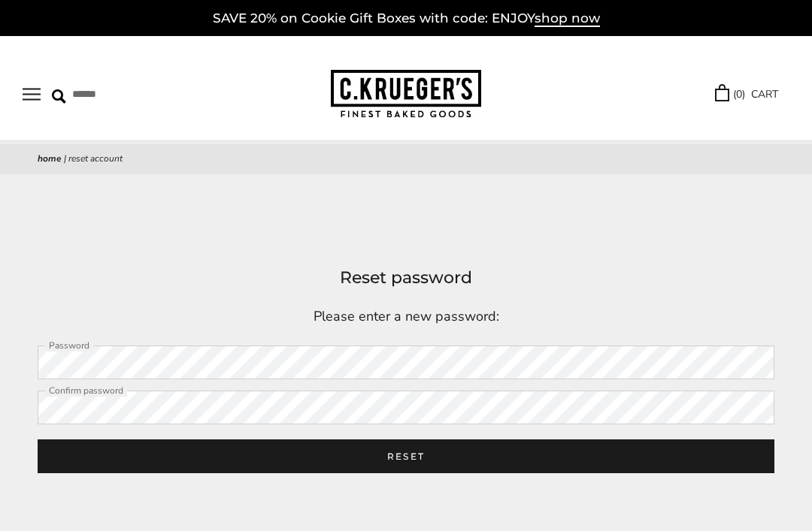  I want to click on h1: Reset password, so click(406, 278).